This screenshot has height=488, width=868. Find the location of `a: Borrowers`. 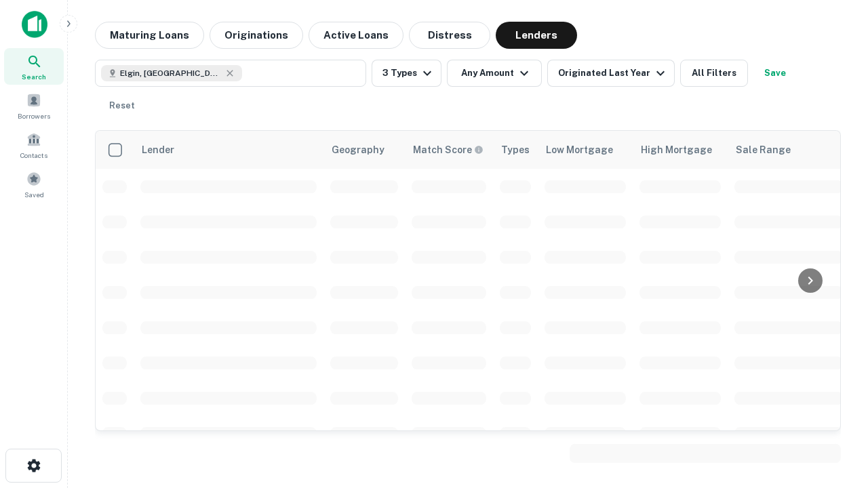

a: Borrowers is located at coordinates (34, 106).